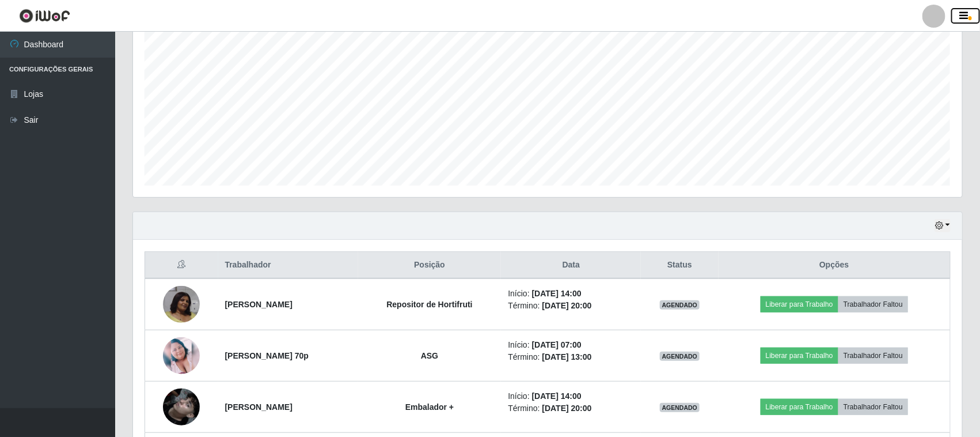 This screenshot has height=437, width=980. I want to click on img: CoreUI Logo, so click(45, 16).